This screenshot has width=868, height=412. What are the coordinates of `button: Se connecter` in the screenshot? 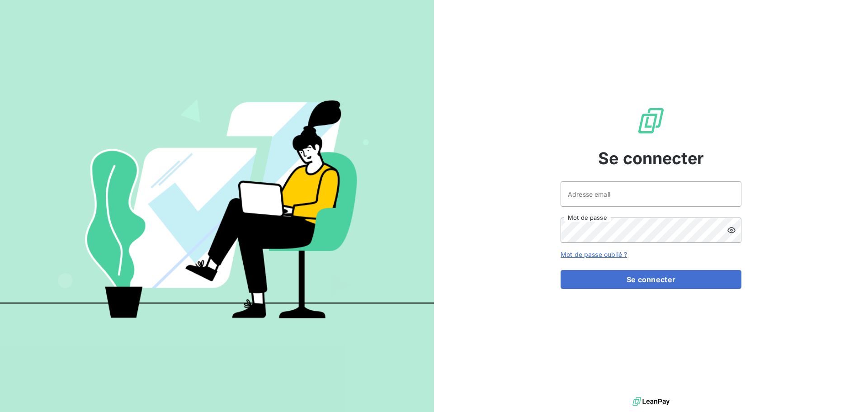 It's located at (651, 279).